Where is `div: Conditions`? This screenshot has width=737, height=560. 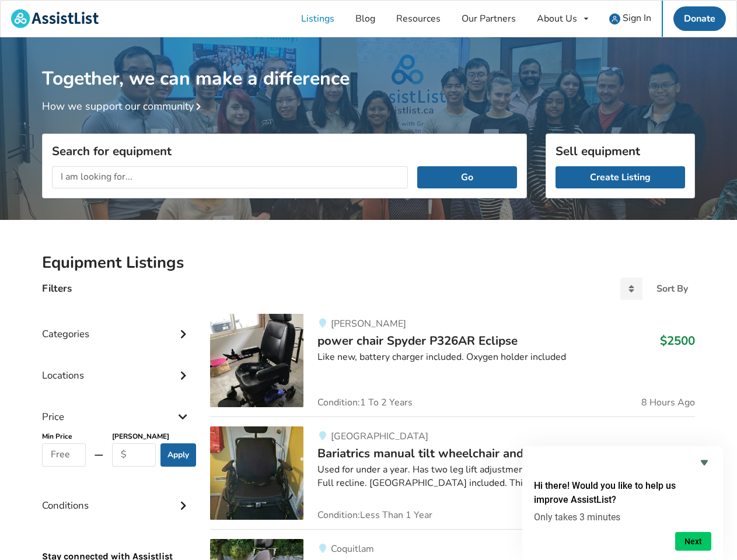 div: Conditions is located at coordinates (117, 497).